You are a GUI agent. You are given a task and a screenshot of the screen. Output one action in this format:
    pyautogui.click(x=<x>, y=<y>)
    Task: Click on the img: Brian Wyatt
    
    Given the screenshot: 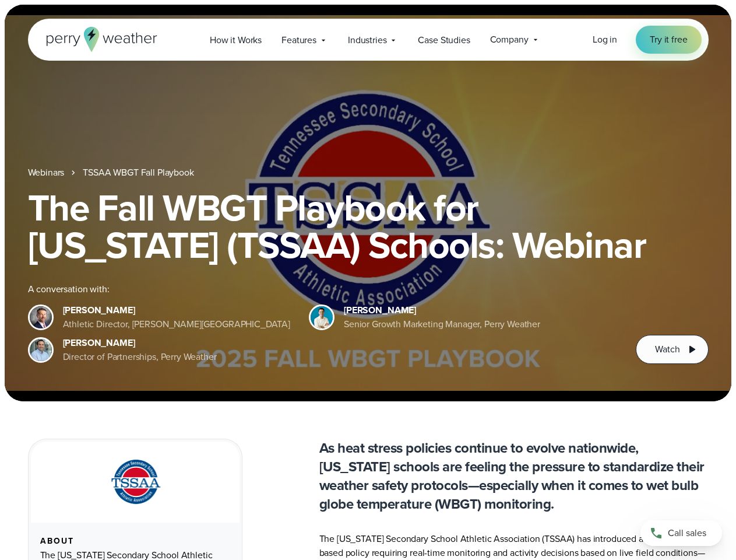 What is the action you would take?
    pyautogui.click(x=41, y=318)
    